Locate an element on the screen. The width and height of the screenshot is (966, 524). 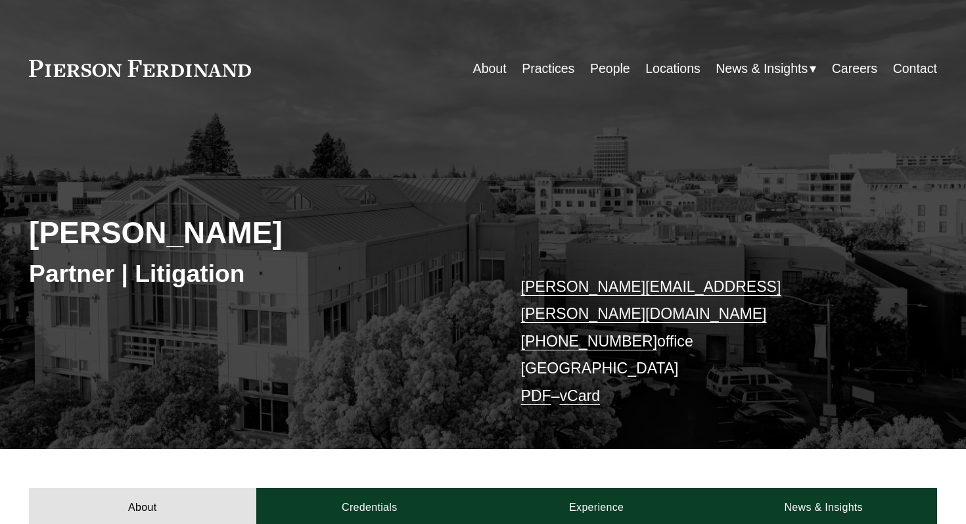
span: News & Insights is located at coordinates (762, 68).